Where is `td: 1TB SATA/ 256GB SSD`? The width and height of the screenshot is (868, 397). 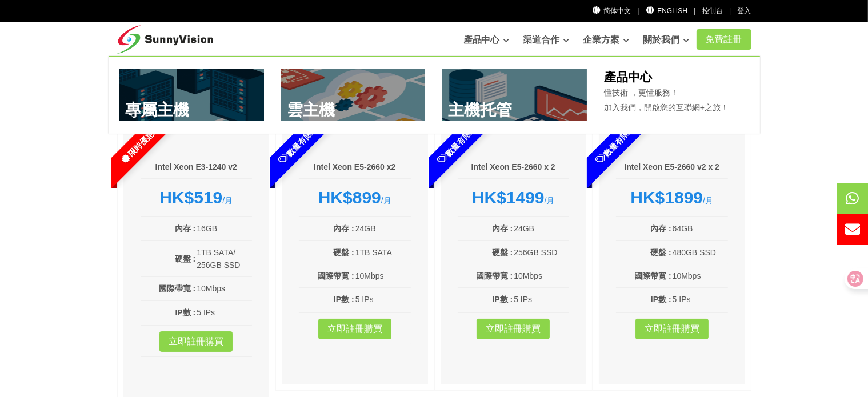
td: 1TB SATA/ 256GB SSD is located at coordinates (224, 259).